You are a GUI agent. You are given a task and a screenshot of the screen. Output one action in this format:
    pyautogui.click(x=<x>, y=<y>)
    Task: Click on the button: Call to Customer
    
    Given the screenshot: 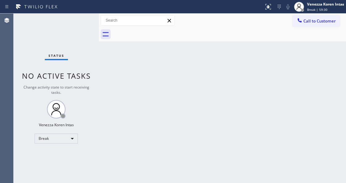 What is the action you would take?
    pyautogui.click(x=316, y=21)
    